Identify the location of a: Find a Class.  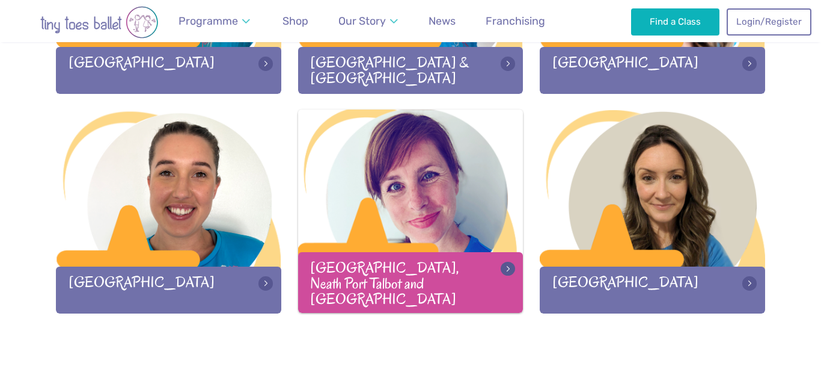
(675, 22).